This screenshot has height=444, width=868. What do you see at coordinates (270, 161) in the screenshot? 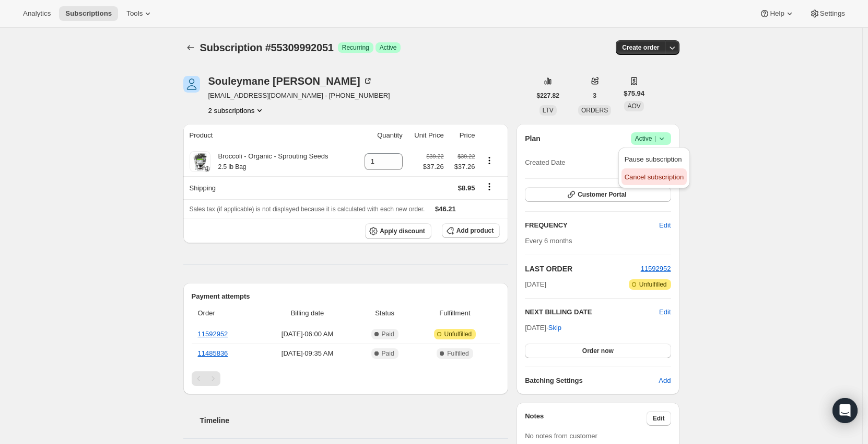
I see `div: Broccoli - Organic - Sprouting Seeds` at bounding box center [270, 161].